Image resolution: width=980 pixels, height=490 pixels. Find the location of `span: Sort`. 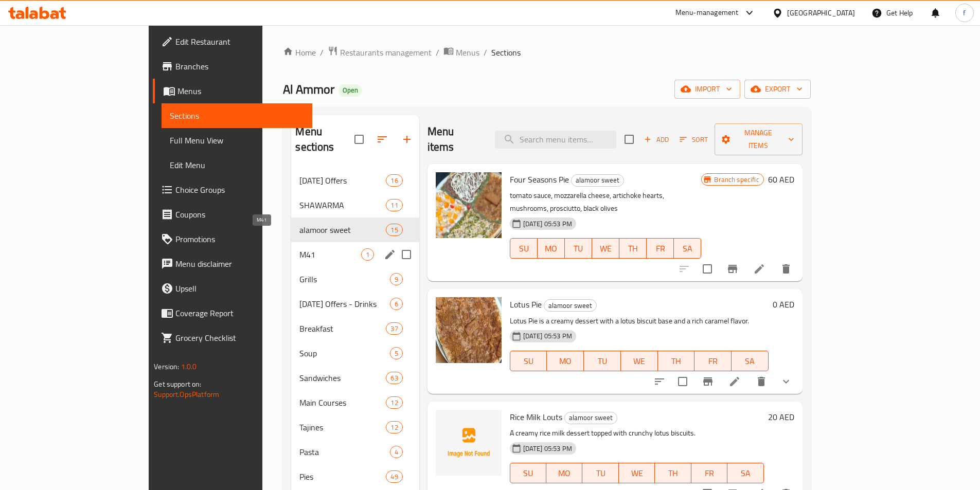

span: Sort is located at coordinates (693, 139).